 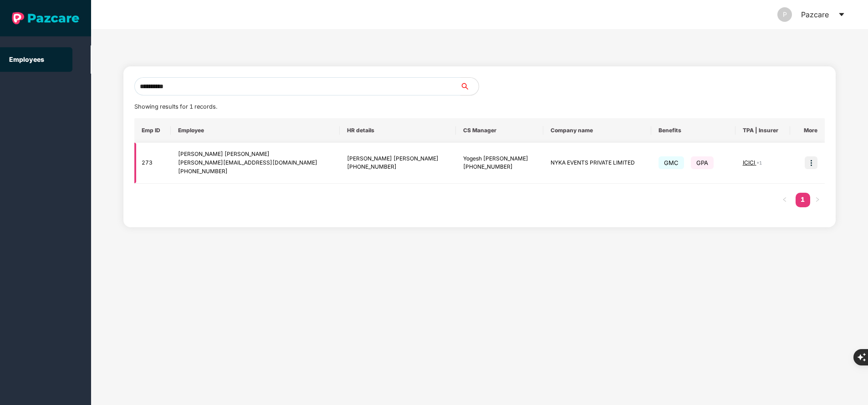 What do you see at coordinates (750, 162) in the screenshot?
I see `span: ICICI` at bounding box center [750, 162].